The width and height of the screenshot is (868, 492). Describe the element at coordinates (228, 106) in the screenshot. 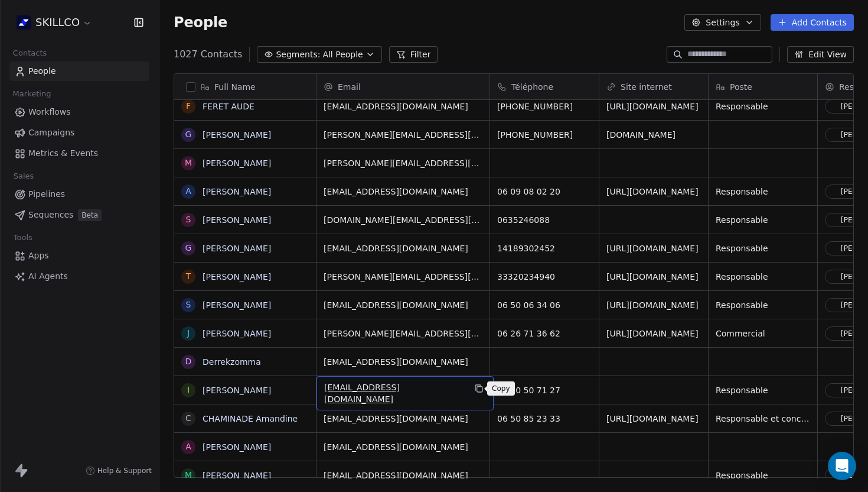

I see `a: FERET AUDE` at that location.